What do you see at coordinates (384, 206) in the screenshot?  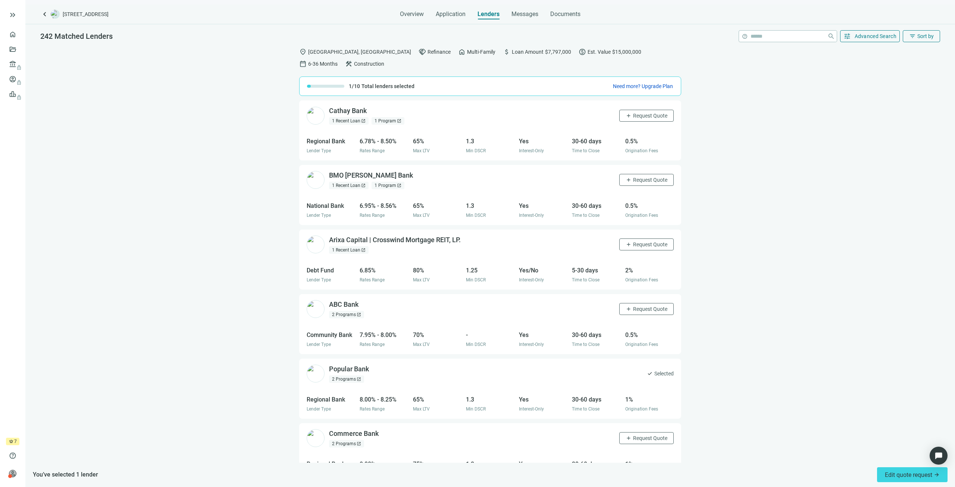 I see `div: 6.95% - 8.56%` at bounding box center [384, 206].